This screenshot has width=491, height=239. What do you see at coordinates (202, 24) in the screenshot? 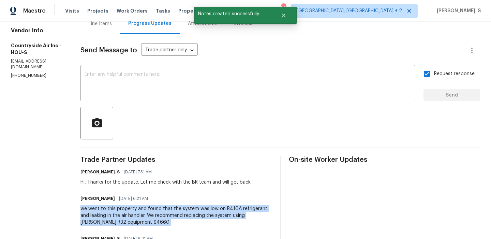
I see `div: Attachments` at bounding box center [202, 24].